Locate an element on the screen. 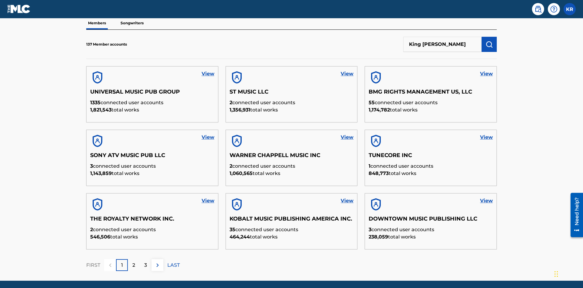 This screenshot has height=288, width=583. span: 1,174,782 is located at coordinates (379, 110).